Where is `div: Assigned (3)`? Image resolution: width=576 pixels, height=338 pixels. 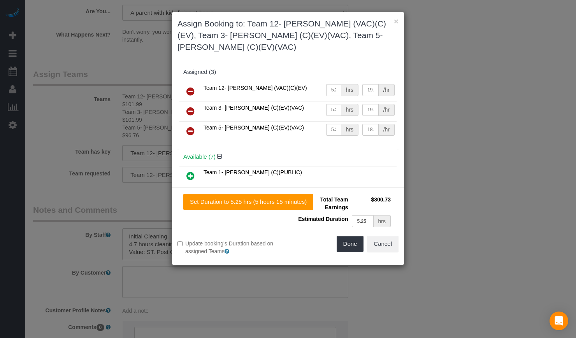
div: Assigned (3) is located at coordinates (288, 72).